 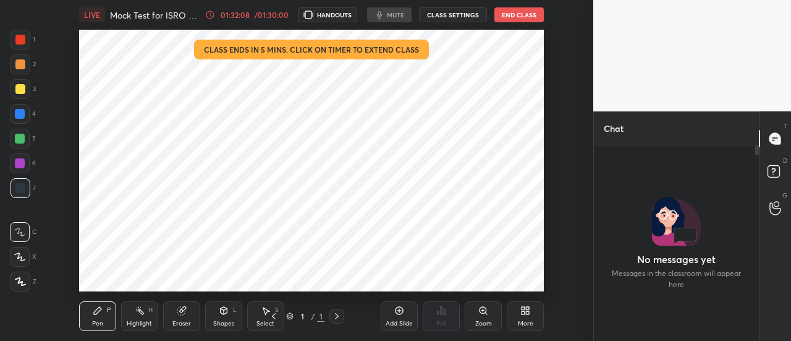 I want to click on div: Shapes, so click(x=224, y=323).